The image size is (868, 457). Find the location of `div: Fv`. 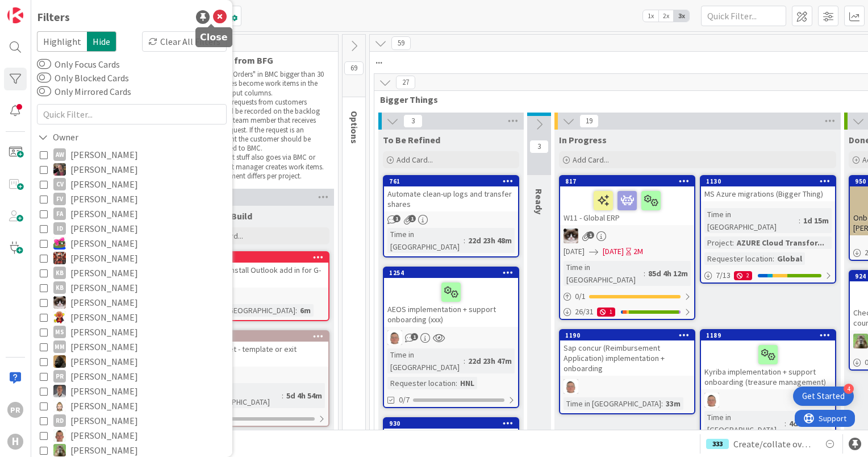

div: Fv is located at coordinates (59, 198).